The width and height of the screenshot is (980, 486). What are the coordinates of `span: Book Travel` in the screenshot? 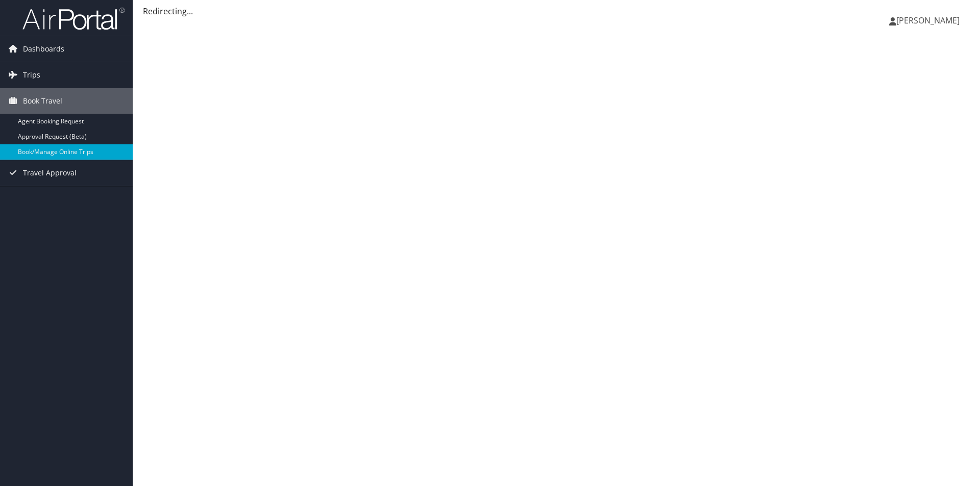 It's located at (43, 101).